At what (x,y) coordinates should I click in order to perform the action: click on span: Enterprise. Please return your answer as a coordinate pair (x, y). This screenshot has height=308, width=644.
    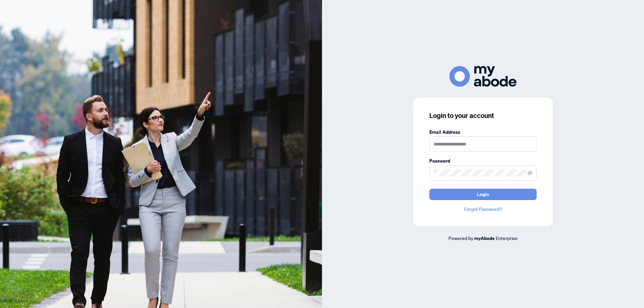
    Looking at the image, I should click on (506, 237).